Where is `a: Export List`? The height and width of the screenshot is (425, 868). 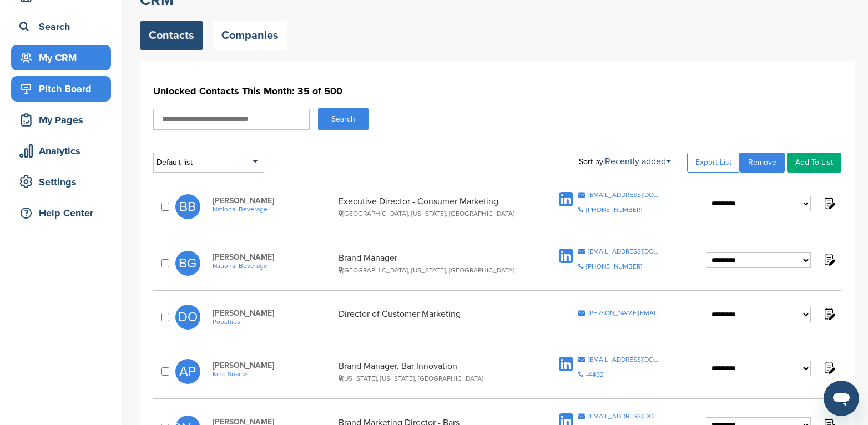 a: Export List is located at coordinates (713, 163).